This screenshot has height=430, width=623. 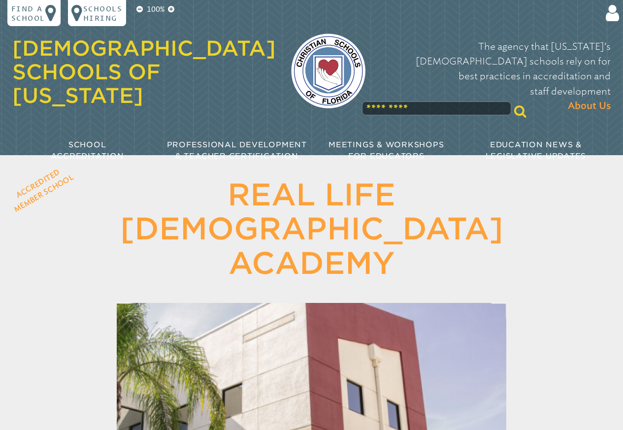 I want to click on p: 100%, so click(x=156, y=9).